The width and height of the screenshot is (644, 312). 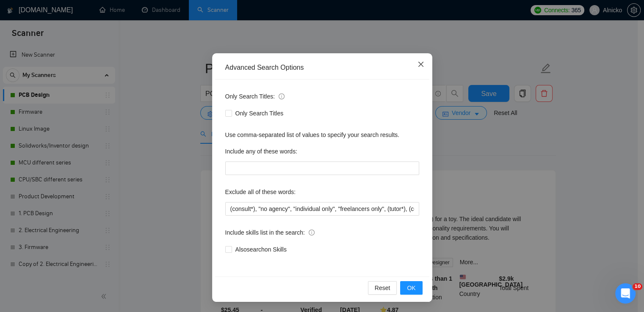 What do you see at coordinates (261, 151) in the screenshot?
I see `label: Include any of these words:` at bounding box center [261, 151].